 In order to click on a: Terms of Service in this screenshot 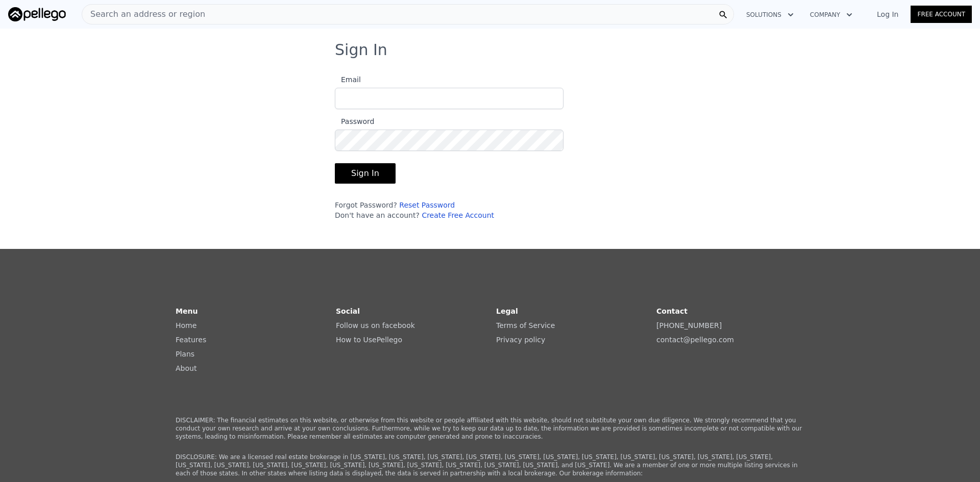, I will do `click(525, 325)`.